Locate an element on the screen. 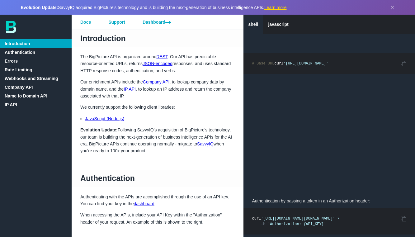  h1: Introduction is located at coordinates (158, 38).